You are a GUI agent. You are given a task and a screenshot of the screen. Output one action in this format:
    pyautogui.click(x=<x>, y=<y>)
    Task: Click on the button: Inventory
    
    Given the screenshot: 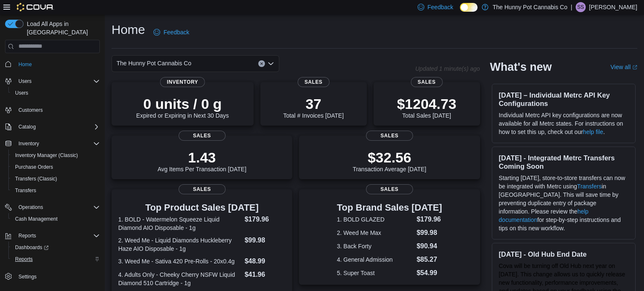 What is the action you would take?
    pyautogui.click(x=52, y=144)
    